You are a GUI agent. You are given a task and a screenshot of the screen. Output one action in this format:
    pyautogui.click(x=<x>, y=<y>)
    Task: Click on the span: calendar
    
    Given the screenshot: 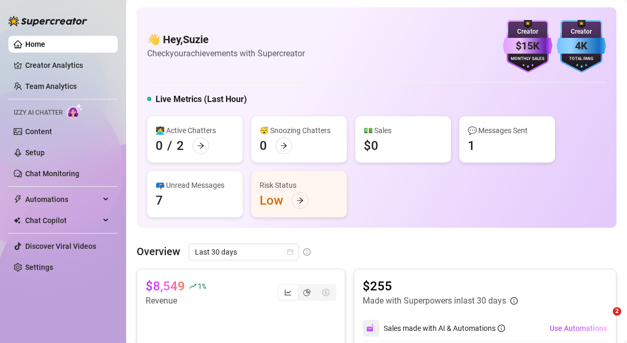 What is the action you would take?
    pyautogui.click(x=290, y=252)
    